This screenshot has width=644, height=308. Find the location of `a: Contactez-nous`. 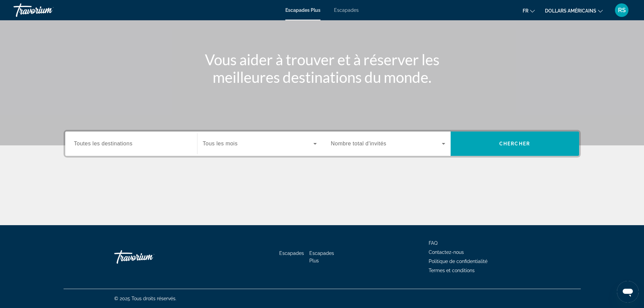

a: Contactez-nous is located at coordinates (446, 252).